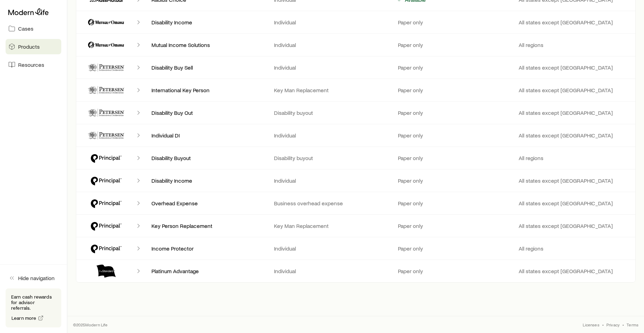 The width and height of the screenshot is (644, 333). I want to click on button: Hide navigation, so click(34, 278).